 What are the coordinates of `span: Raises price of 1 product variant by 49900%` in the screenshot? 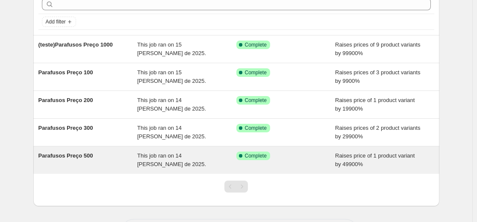 It's located at (375, 160).